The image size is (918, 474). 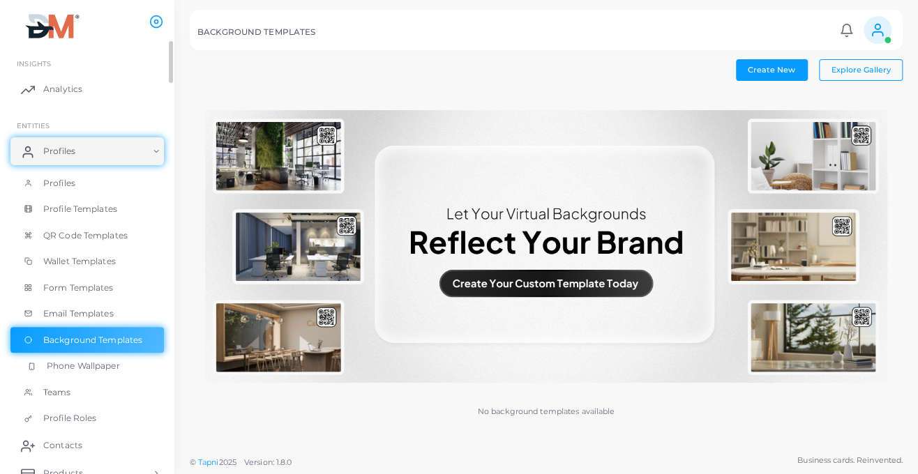 I want to click on span: Explore Gallery, so click(x=860, y=70).